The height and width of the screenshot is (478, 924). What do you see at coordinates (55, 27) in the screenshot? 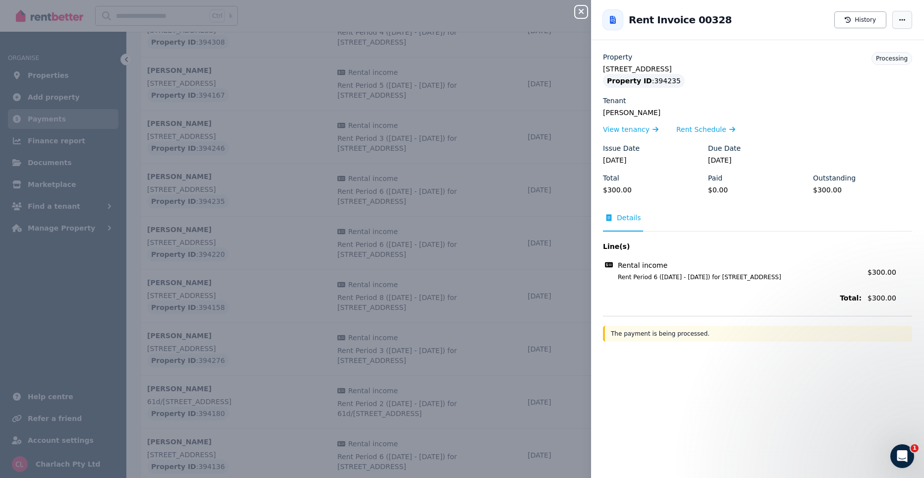
I see `img: logo` at bounding box center [55, 27].